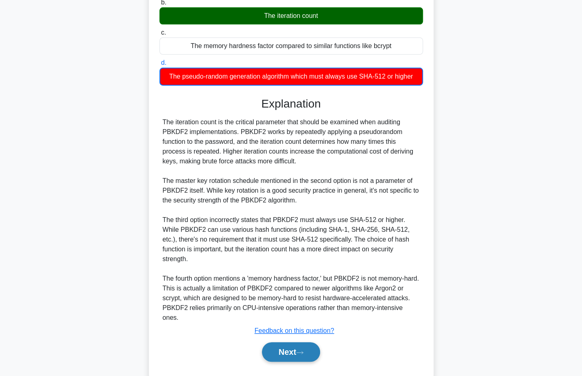 This screenshot has height=376, width=582. I want to click on h3: Explanation, so click(291, 104).